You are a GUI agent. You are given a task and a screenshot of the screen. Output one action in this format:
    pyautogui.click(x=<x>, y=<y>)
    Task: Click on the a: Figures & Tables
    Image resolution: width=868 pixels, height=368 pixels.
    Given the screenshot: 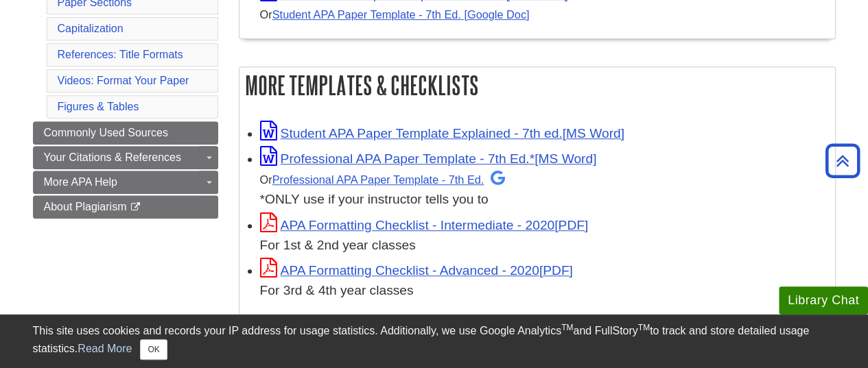 What is the action you would take?
    pyautogui.click(x=98, y=106)
    